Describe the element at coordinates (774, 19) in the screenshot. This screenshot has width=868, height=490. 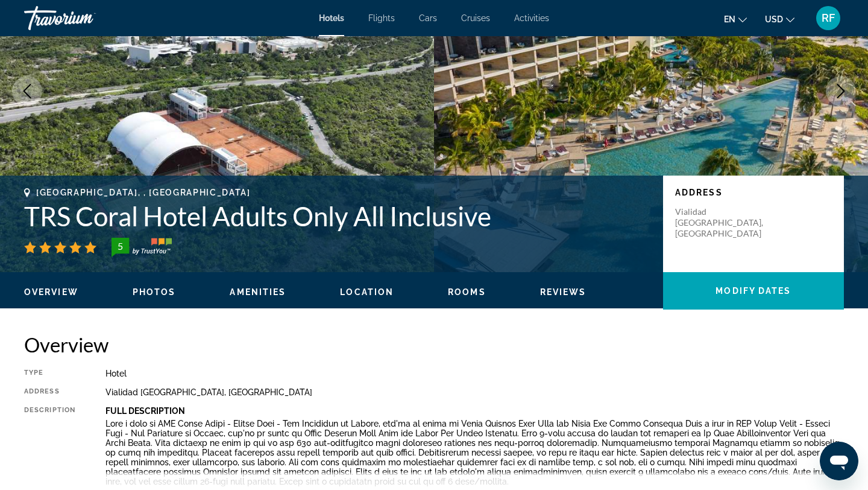
I see `span: USD` at that location.